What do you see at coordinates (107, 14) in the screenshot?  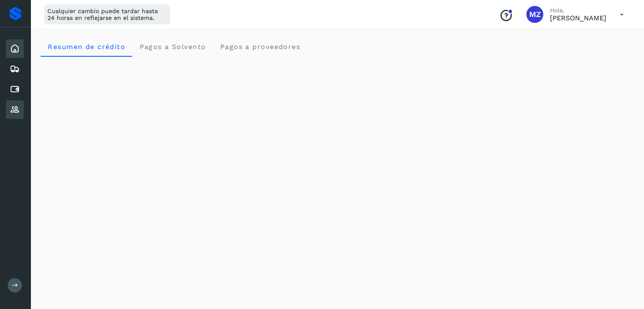 I see `div: Cualquier cambio puede tardar hasta 24 horas en reflejarse en el sistema.` at bounding box center [107, 14].